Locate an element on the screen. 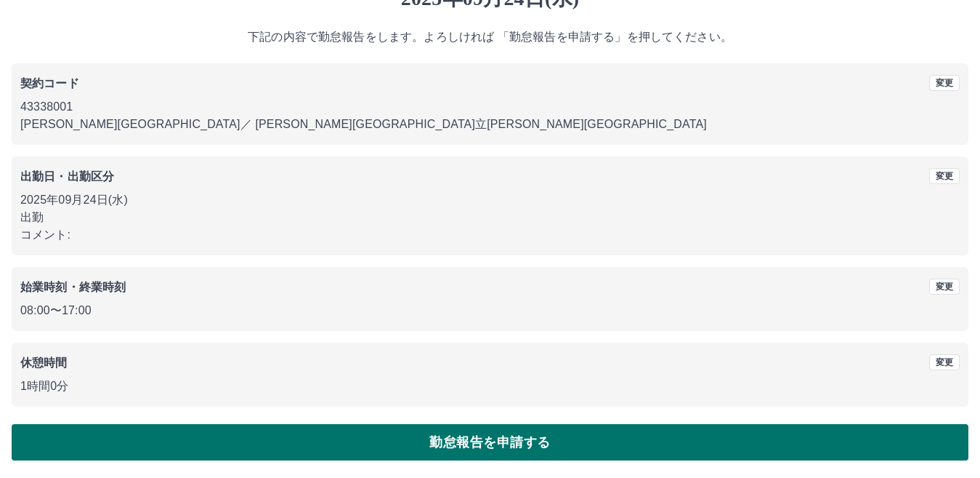 The width and height of the screenshot is (980, 478). p: 1時間0分 is located at coordinates (490, 386).